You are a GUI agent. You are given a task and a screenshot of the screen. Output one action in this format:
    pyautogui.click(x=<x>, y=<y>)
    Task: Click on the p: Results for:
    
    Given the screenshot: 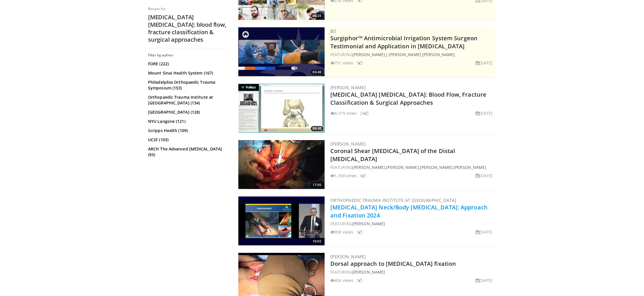 What is the action you would take?
    pyautogui.click(x=188, y=9)
    